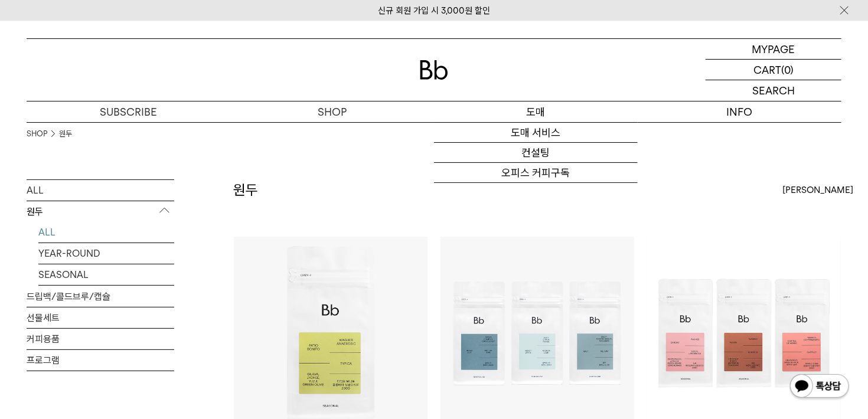  What do you see at coordinates (820, 387) in the screenshot?
I see `img: 카카오톡 채널 1:1 채팅 버튼` at bounding box center [820, 387].